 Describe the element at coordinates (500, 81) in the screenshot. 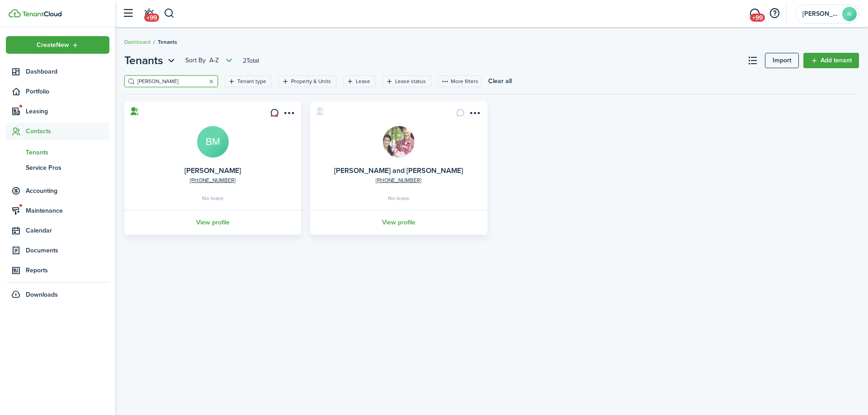

I see `button: Clear all` at that location.